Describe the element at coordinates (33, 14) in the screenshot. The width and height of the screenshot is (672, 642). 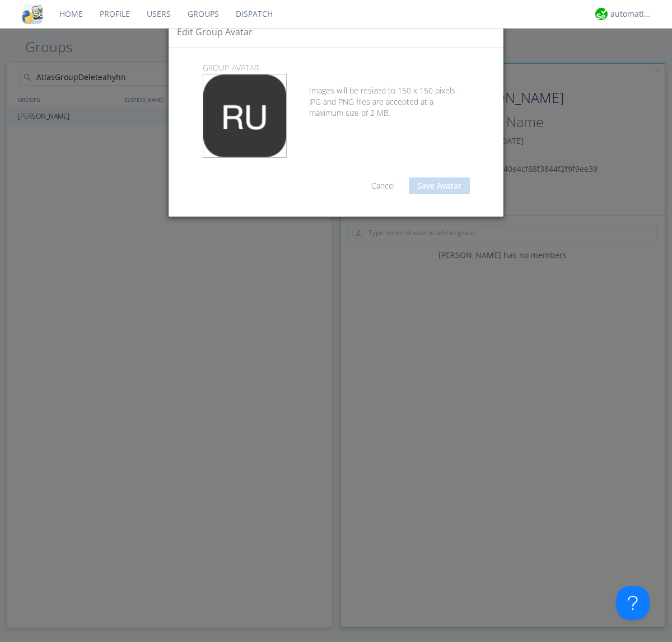
I see `img: cddb5a64eb264b2086981ab96f4c1ba7` at that location.